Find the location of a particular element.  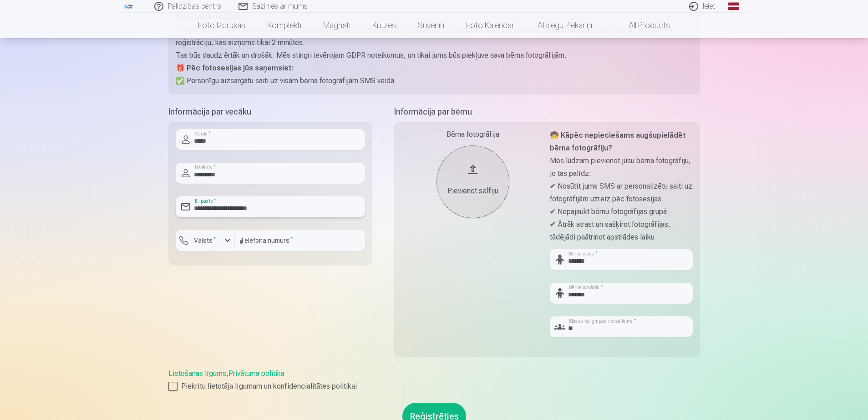

h5: Informācija par bērnu is located at coordinates (547, 112).